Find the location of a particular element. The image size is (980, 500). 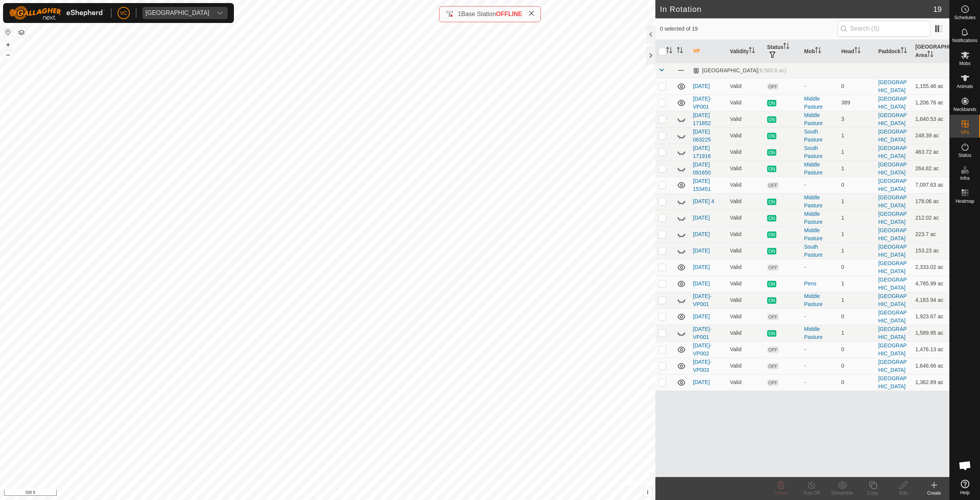

span: VPs is located at coordinates (965, 132).